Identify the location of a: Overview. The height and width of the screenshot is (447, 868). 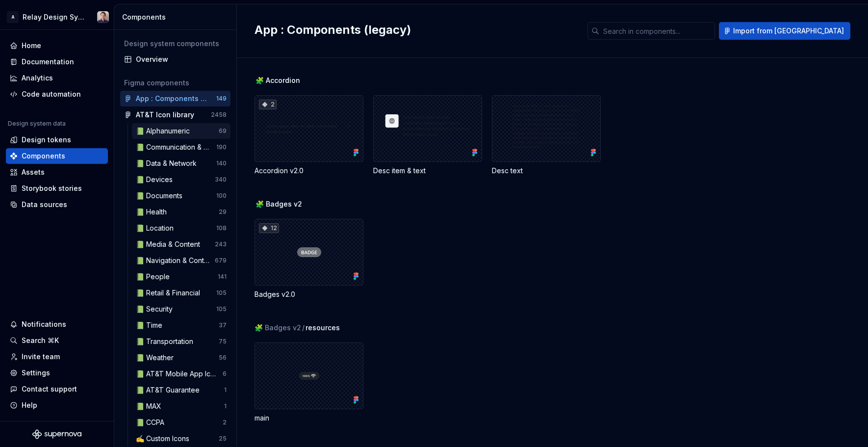
(175, 60).